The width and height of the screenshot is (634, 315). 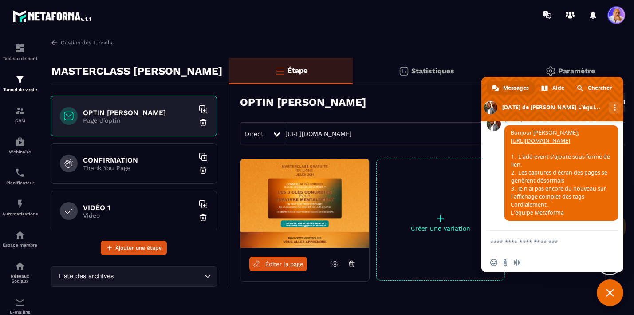 I want to click on img: logo, so click(x=52, y=16).